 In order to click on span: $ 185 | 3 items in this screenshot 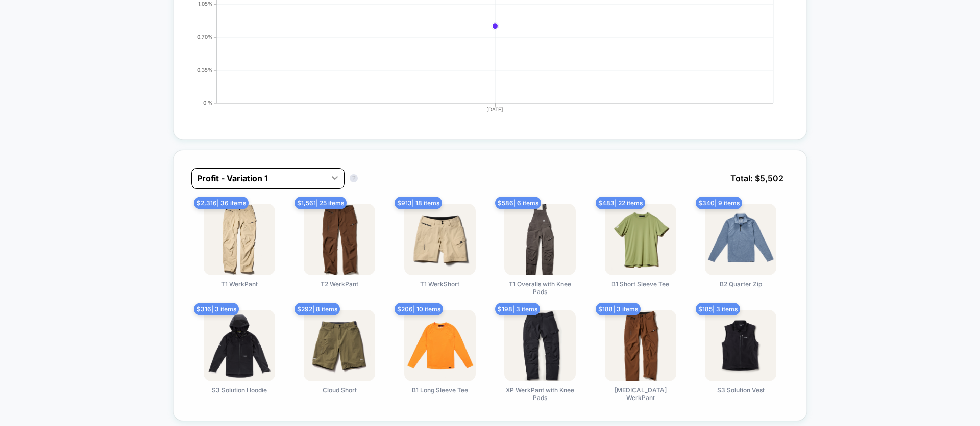, I will do `click(718, 309)`.